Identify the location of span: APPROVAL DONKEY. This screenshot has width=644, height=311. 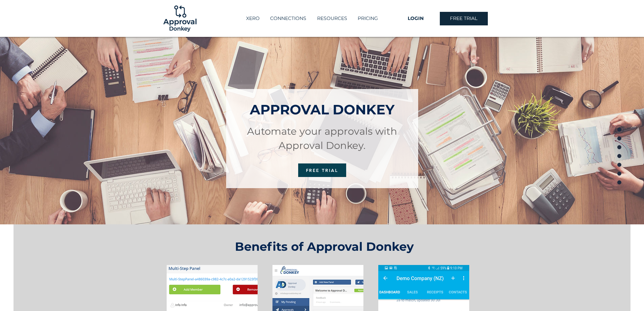
(322, 109).